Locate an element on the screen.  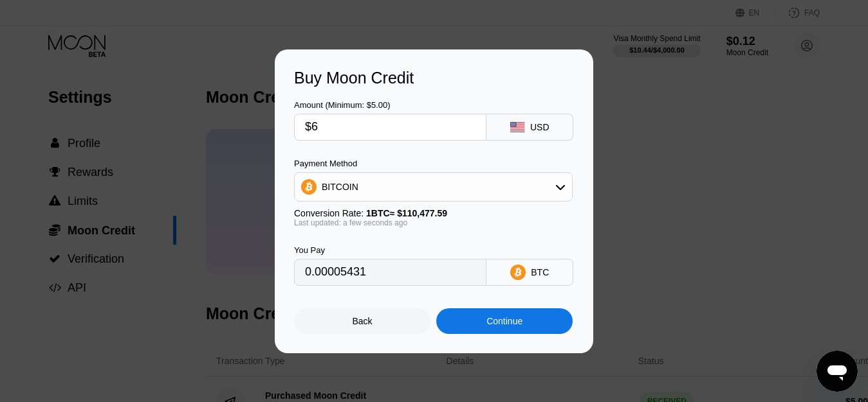
div: USD is located at coordinates (540, 127).